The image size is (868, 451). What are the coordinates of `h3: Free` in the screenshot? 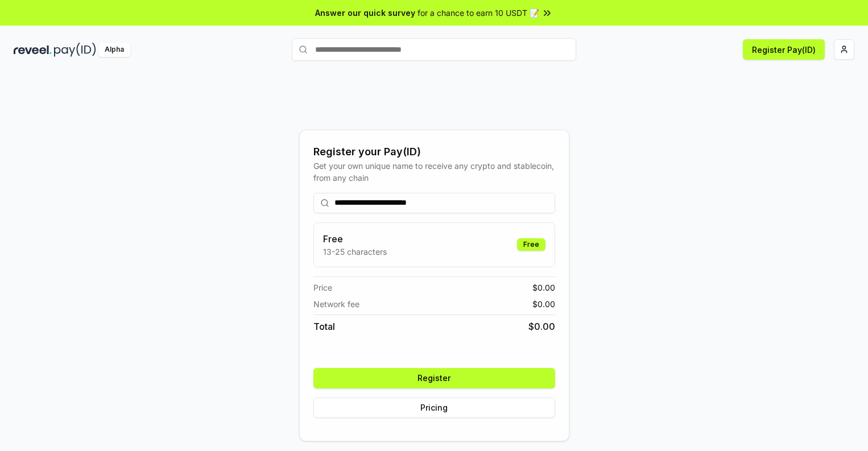 It's located at (355, 238).